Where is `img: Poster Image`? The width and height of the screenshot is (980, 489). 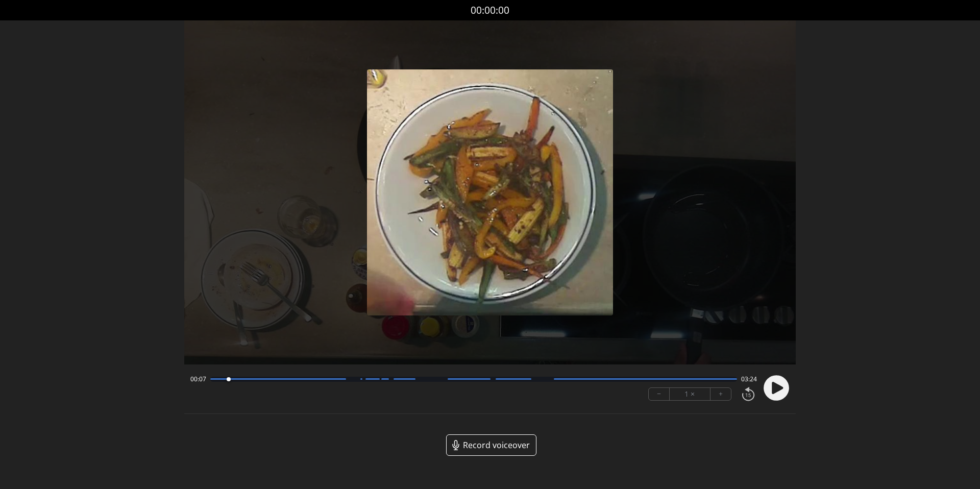 img: Poster Image is located at coordinates (490, 193).